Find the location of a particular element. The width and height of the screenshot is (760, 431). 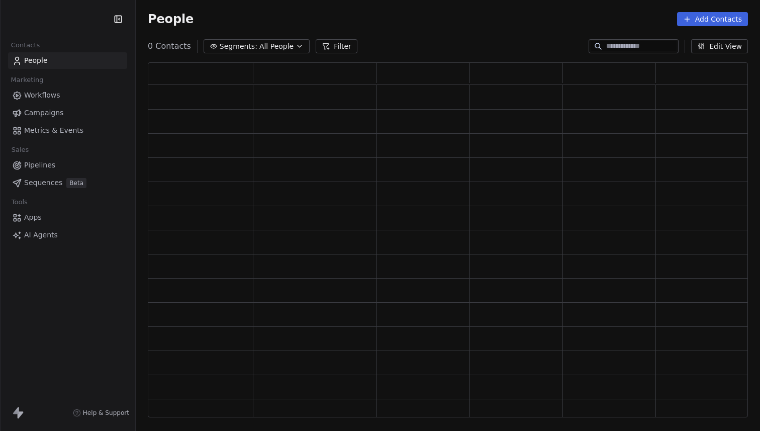

a: SequencesBeta is located at coordinates (67, 183).